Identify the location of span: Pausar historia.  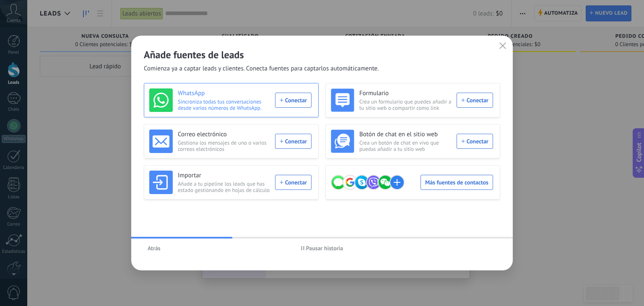
(324, 248).